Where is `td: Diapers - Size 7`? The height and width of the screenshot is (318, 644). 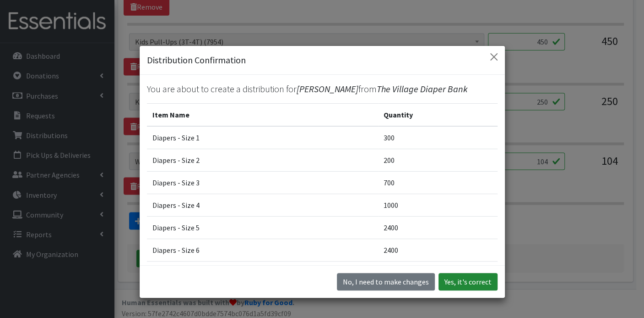 td: Diapers - Size 7 is located at coordinates (263, 272).